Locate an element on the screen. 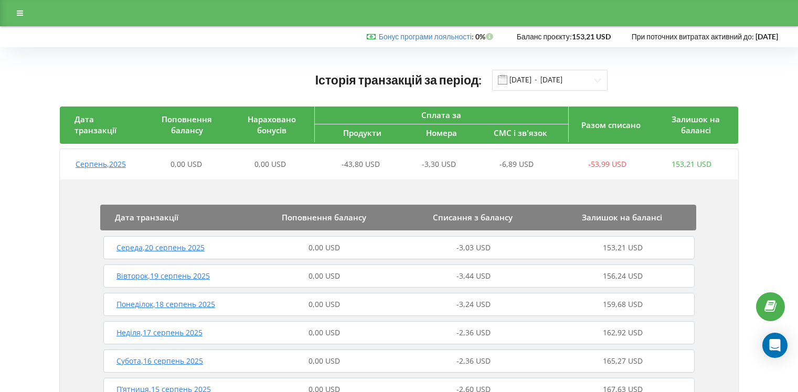 The height and width of the screenshot is (392, 798). span: -3,30 USD is located at coordinates (439, 164).